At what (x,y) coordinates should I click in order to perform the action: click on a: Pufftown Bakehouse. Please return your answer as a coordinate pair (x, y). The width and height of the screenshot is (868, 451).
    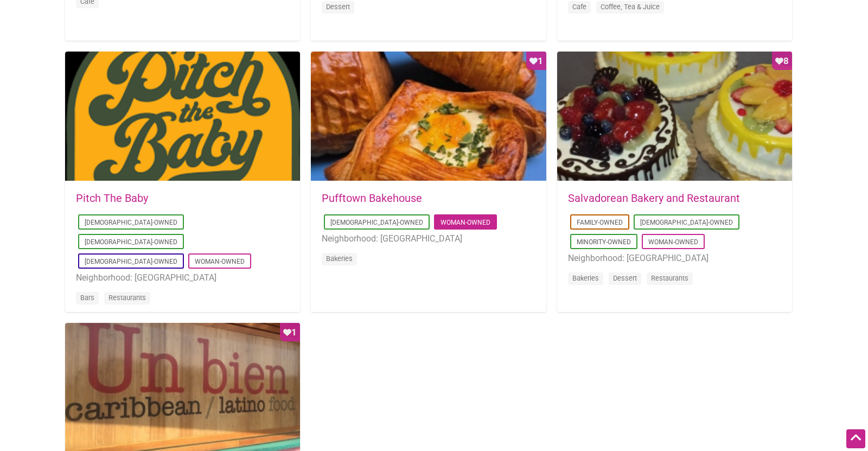
    Looking at the image, I should click on (372, 198).